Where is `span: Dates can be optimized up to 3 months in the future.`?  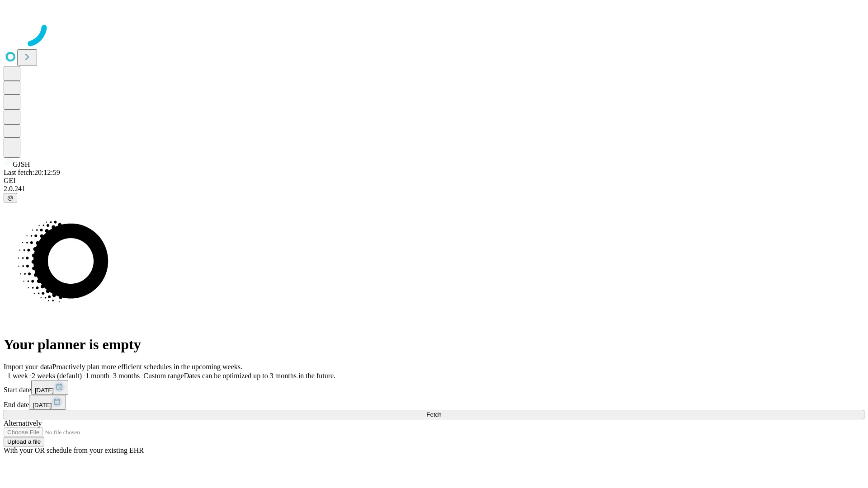
span: Dates can be optimized up to 3 months in the future. is located at coordinates (260, 376).